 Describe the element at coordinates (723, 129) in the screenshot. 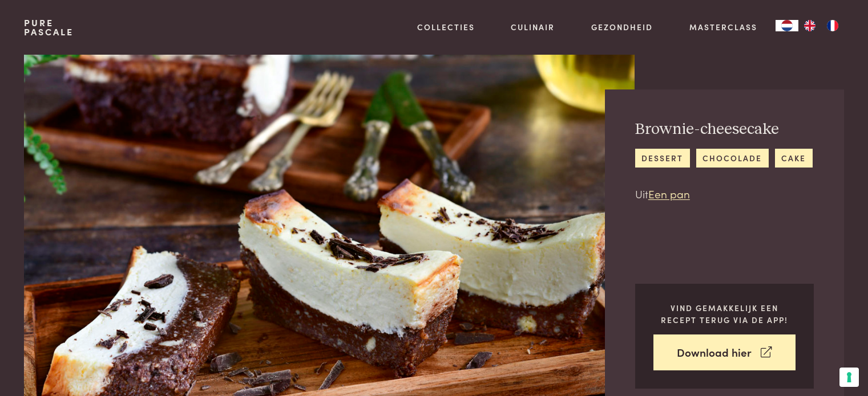

I see `h2: Brownie-cheesecake` at that location.